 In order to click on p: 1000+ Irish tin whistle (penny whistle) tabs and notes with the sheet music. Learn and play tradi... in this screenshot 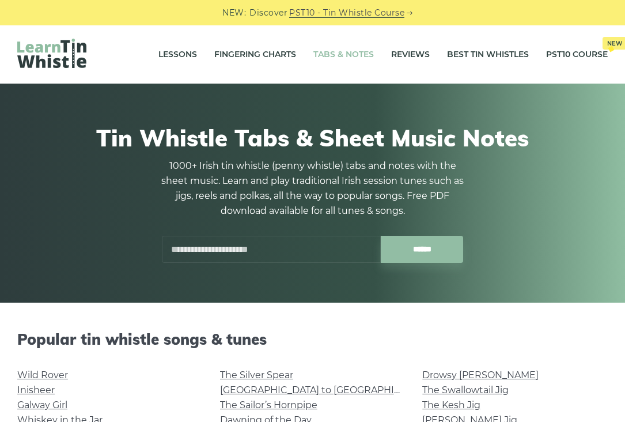, I will do `click(313, 188)`.